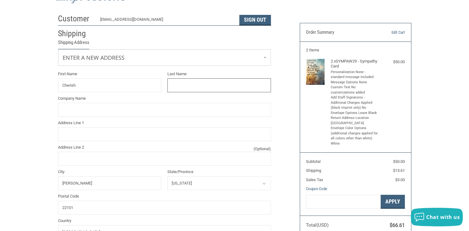 This screenshot has height=231, width=469. Describe the element at coordinates (392, 62) in the screenshot. I see `div: $50.00` at that location.